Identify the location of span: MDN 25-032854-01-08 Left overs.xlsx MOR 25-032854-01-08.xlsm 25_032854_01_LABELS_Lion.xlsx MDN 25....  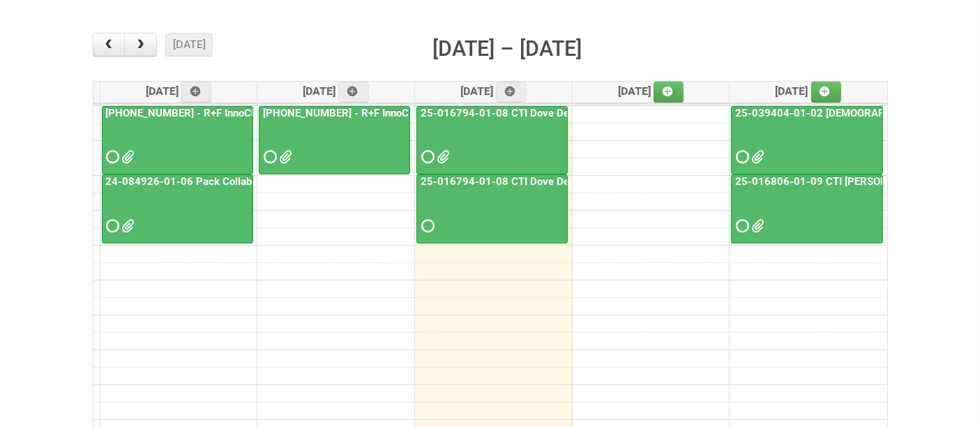
(127, 157).